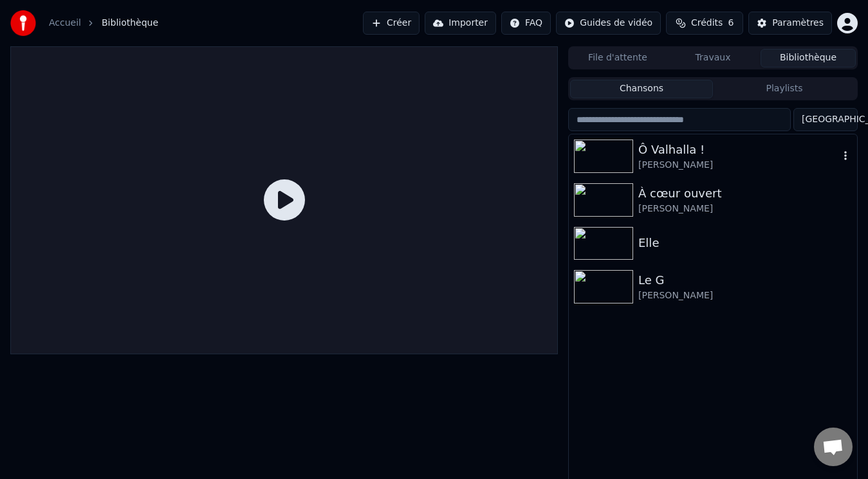  I want to click on img: youka, so click(24, 24).